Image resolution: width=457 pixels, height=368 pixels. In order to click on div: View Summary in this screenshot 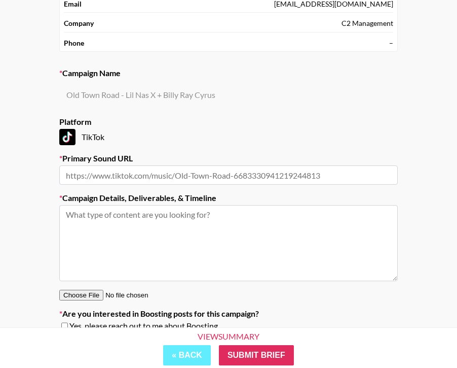, I will do `click(229, 336)`.